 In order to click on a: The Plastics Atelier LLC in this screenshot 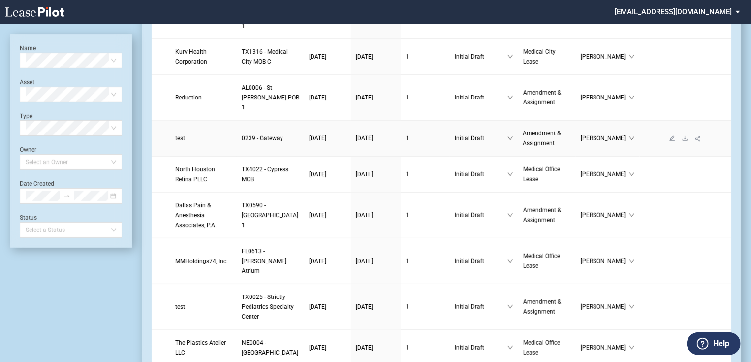, I will do `click(203, 347)`.